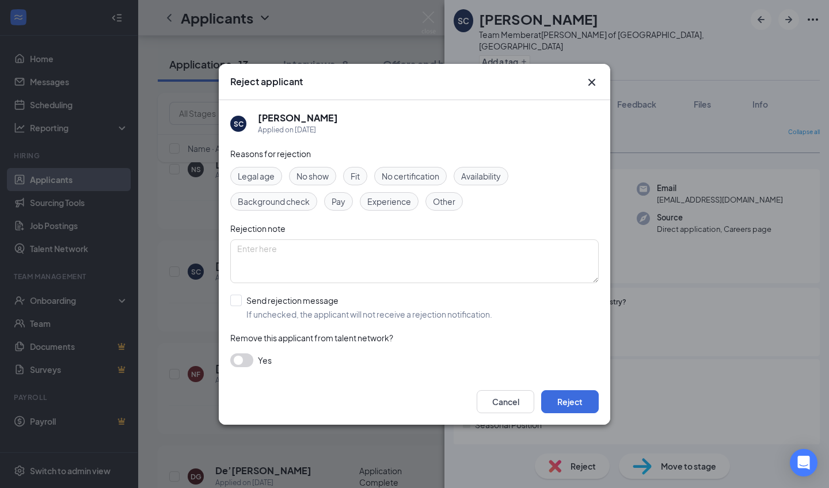 This screenshot has height=488, width=829. I want to click on span: Legal age, so click(256, 176).